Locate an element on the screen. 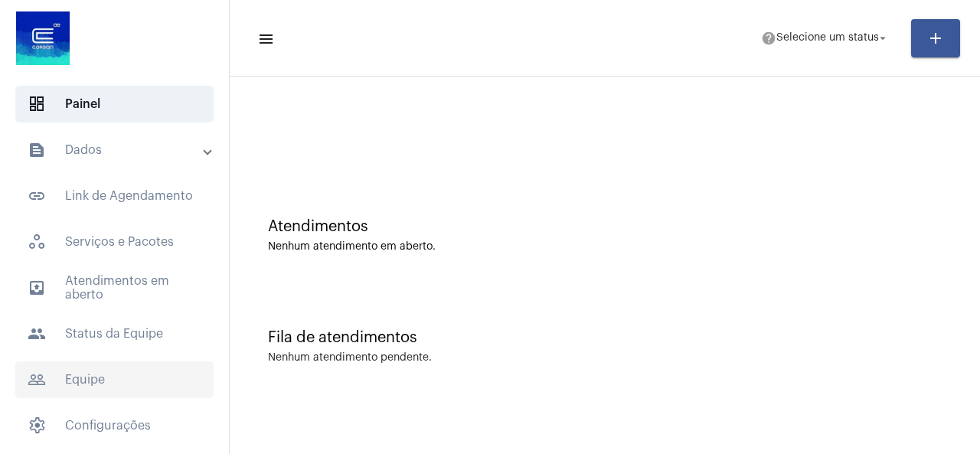 The height and width of the screenshot is (454, 980). span: Equipe is located at coordinates (114, 380).